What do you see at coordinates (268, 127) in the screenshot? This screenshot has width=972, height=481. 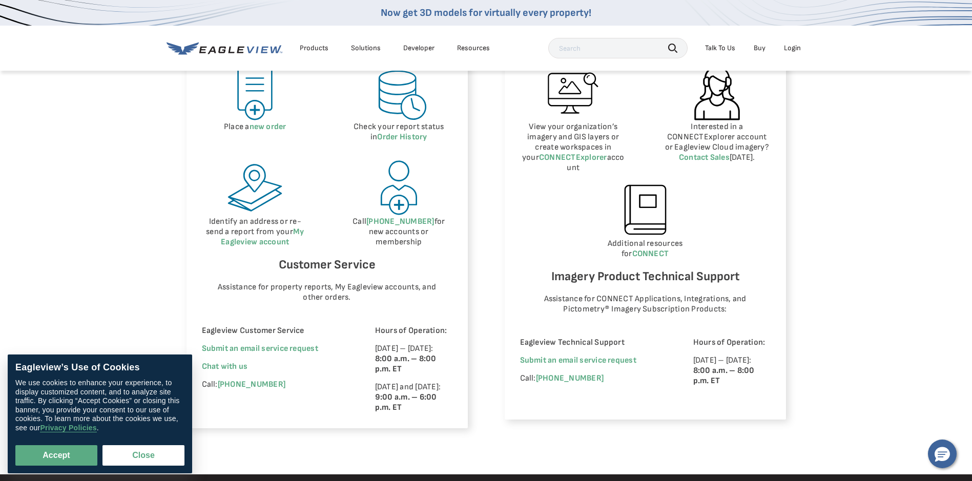 I see `a: new order` at bounding box center [268, 127].